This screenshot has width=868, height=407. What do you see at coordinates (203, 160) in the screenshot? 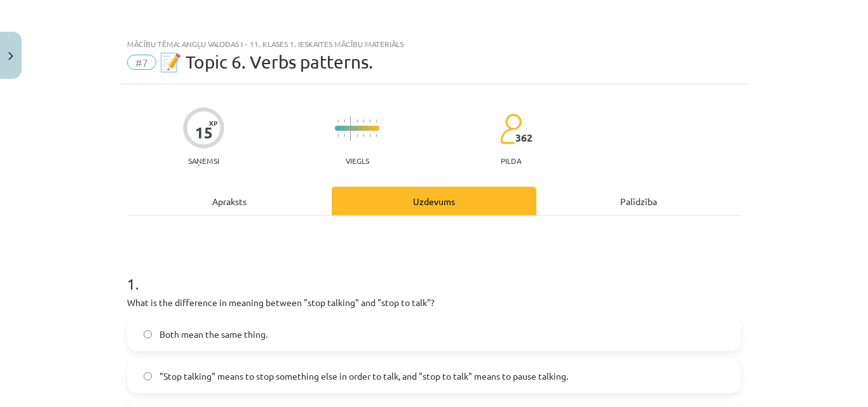
I see `p: Saņemsi` at bounding box center [203, 160].